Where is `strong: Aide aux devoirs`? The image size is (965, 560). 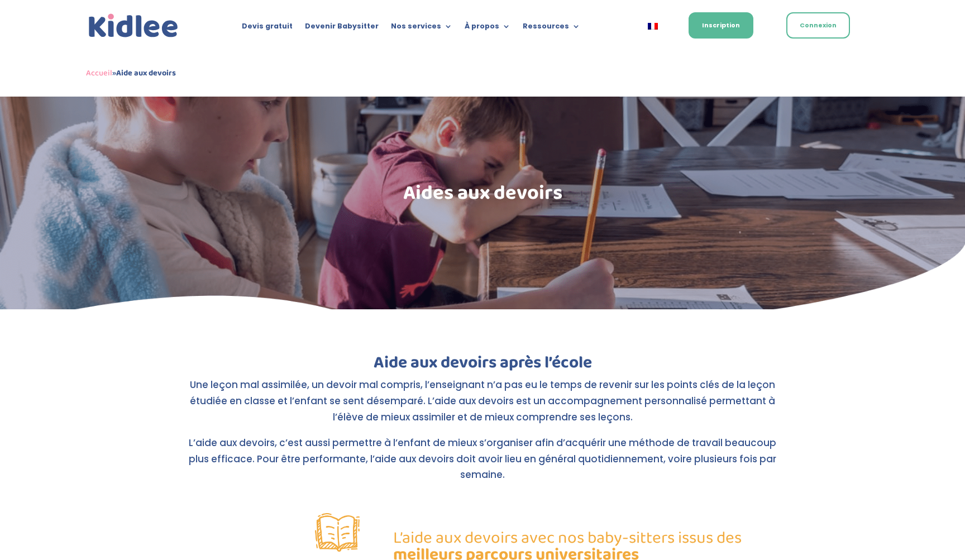
strong: Aide aux devoirs is located at coordinates (146, 73).